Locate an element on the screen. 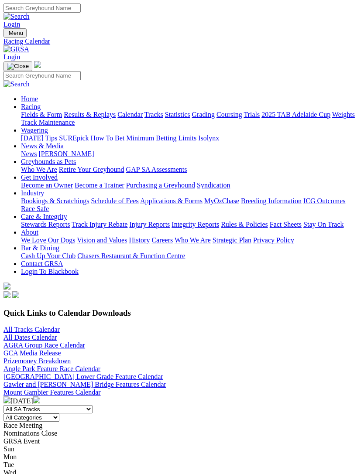 This screenshot has width=364, height=474. a: Become a Trainer is located at coordinates (100, 185).